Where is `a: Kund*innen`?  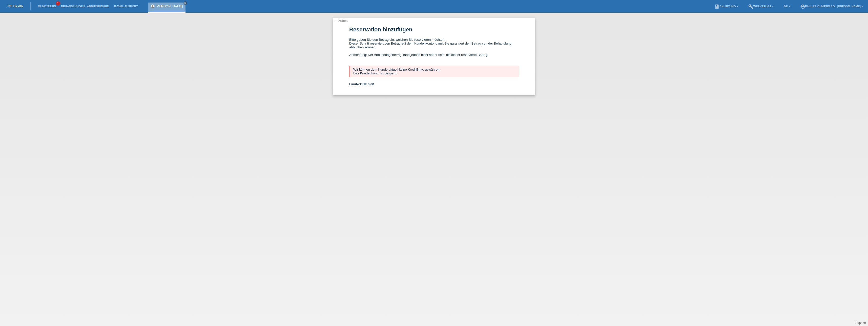 a: Kund*innen is located at coordinates (47, 7).